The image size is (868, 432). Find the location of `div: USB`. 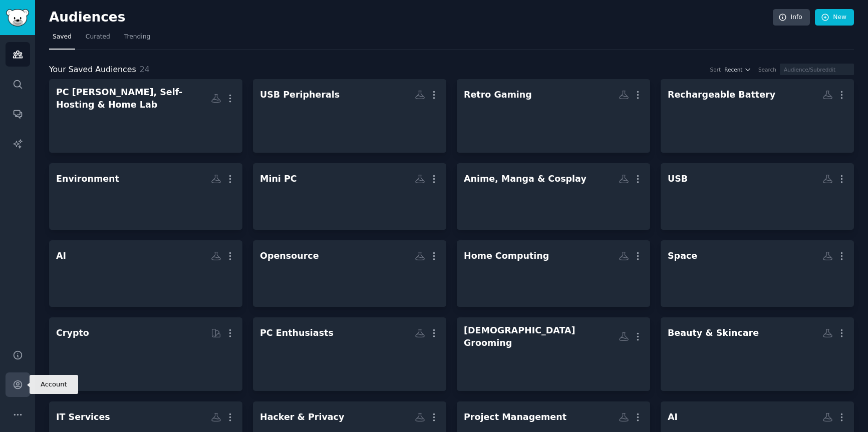

div: USB is located at coordinates (678, 179).